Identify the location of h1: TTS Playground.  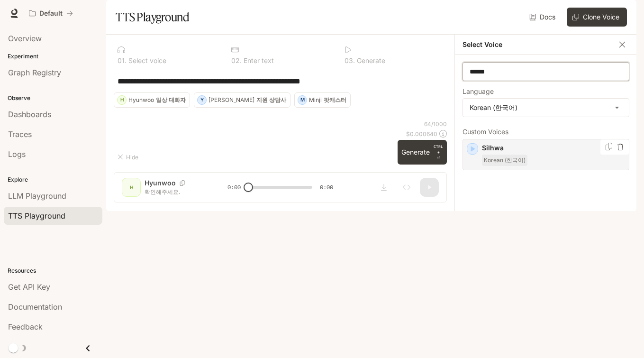
(152, 17).